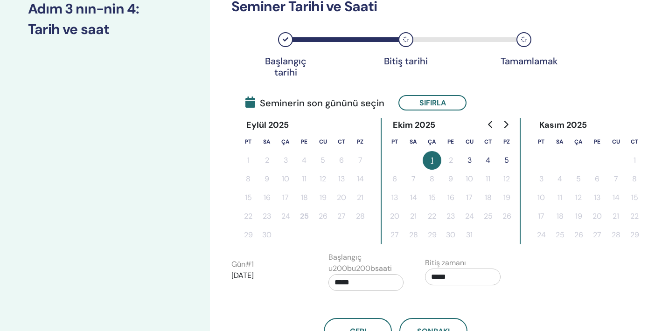 This screenshot has width=648, height=331. I want to click on button: Sıfırla, so click(433, 103).